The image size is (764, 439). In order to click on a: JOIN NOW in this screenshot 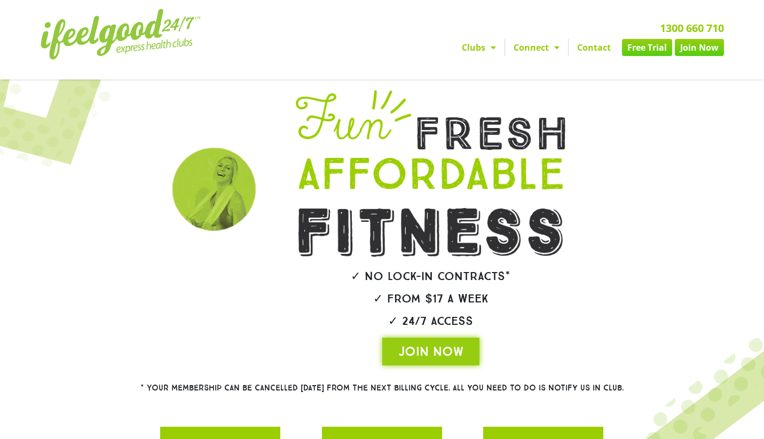, I will do `click(431, 352)`.